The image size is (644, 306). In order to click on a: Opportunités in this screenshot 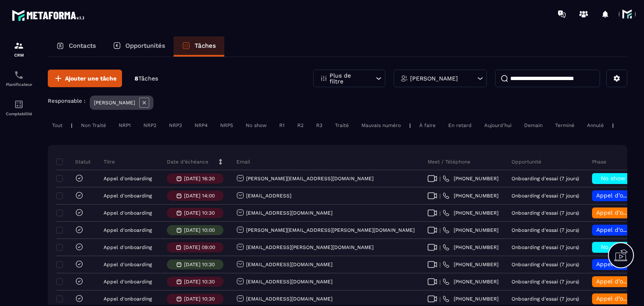, I will do `click(139, 46)`.